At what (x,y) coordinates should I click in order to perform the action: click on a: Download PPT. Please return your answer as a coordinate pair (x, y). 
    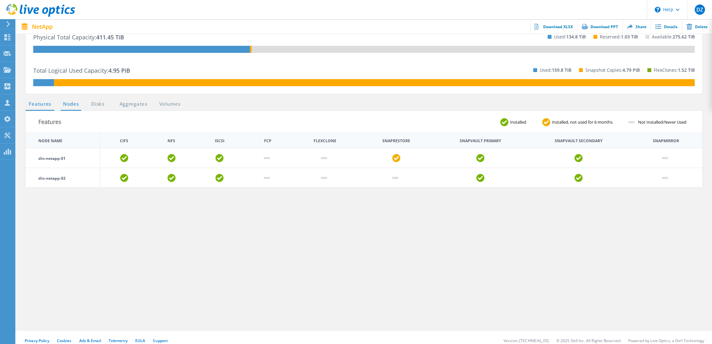
    Looking at the image, I should click on (600, 26).